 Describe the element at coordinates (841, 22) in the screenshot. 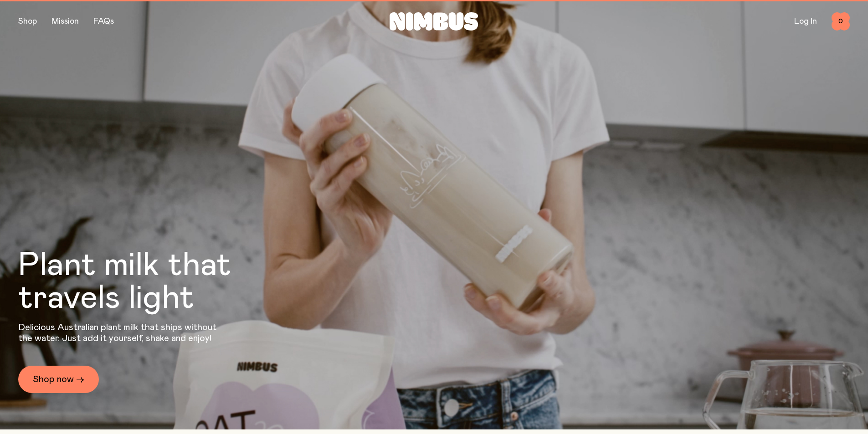

I see `button: 0` at that location.